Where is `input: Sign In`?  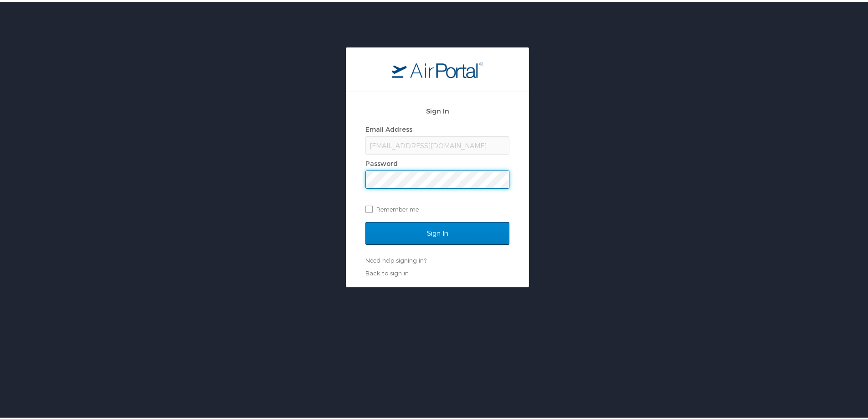 input: Sign In is located at coordinates (438, 232).